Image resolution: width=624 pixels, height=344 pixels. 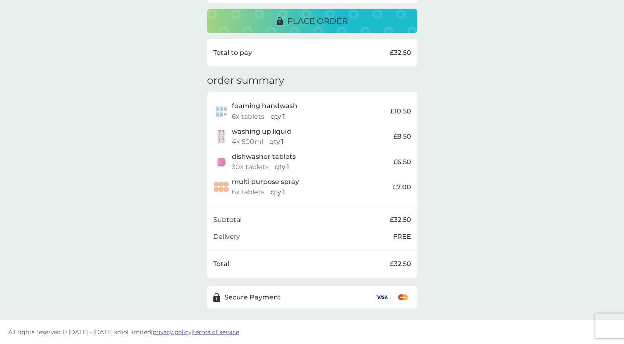 What do you see at coordinates (226, 237) in the screenshot?
I see `p: Delivery` at bounding box center [226, 237].